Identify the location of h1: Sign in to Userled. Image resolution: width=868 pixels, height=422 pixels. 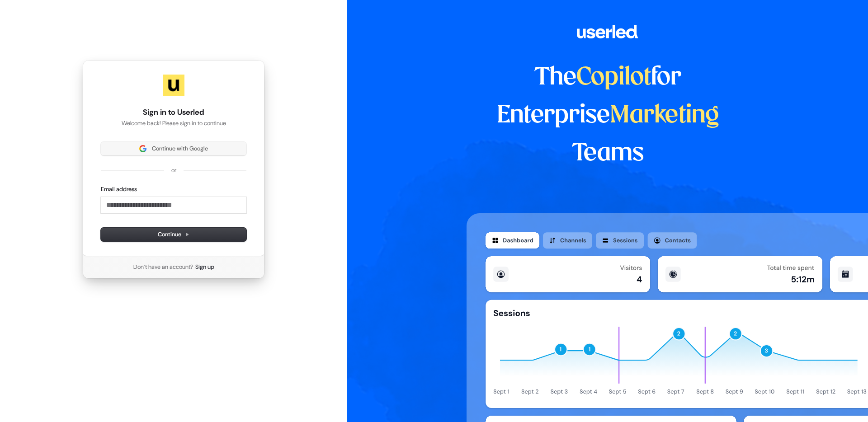
(174, 112).